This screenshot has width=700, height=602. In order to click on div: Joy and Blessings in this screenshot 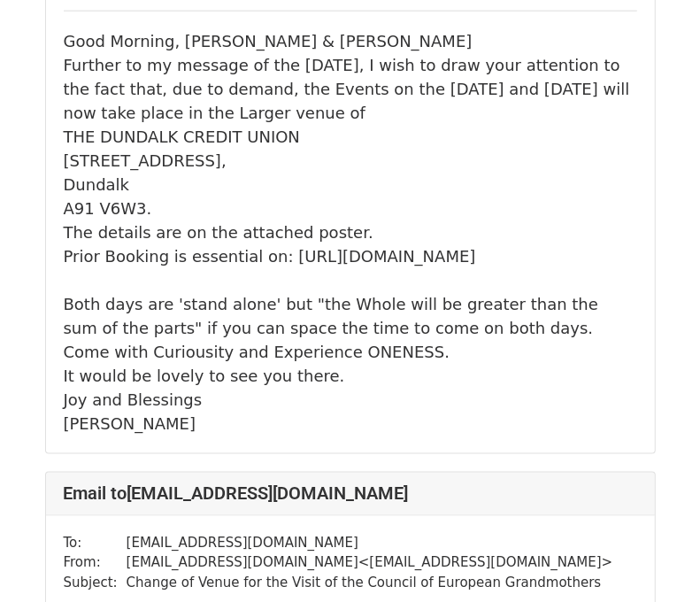, I will do `click(350, 399)`.